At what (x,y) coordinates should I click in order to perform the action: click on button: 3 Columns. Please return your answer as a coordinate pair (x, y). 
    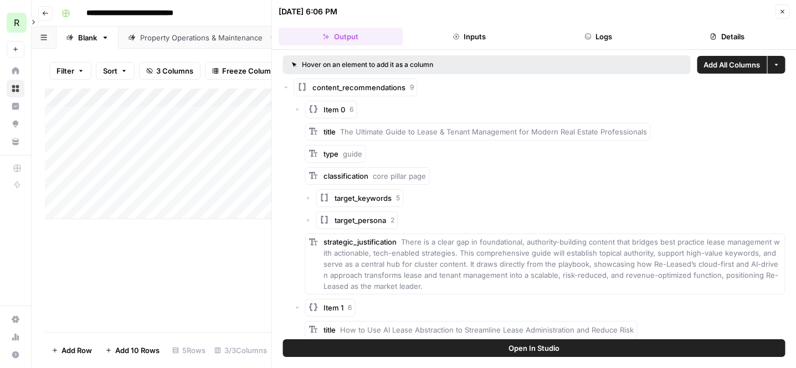
    Looking at the image, I should click on (169, 71).